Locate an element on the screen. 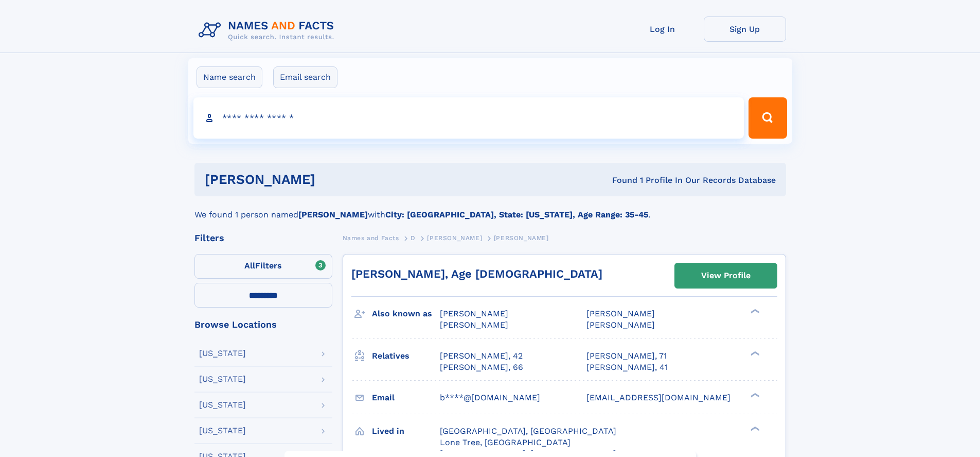 Image resolution: width=980 pixels, height=457 pixels. label: Email search is located at coordinates (305, 77).